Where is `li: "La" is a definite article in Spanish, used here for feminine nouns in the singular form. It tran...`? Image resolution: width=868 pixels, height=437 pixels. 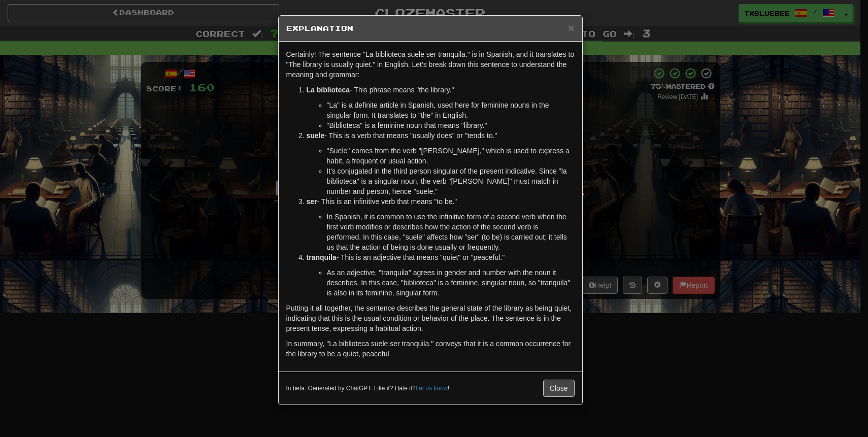 li: "La" is a definite article in Spanish, used here for feminine nouns in the singular form. It tran... is located at coordinates (451, 110).